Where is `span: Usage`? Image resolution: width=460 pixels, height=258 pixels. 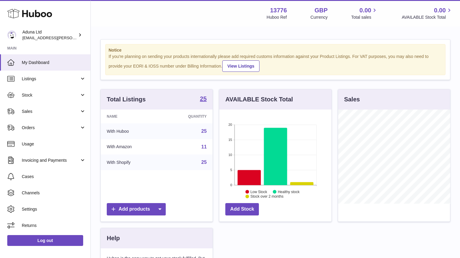 span: Usage is located at coordinates (54, 144).